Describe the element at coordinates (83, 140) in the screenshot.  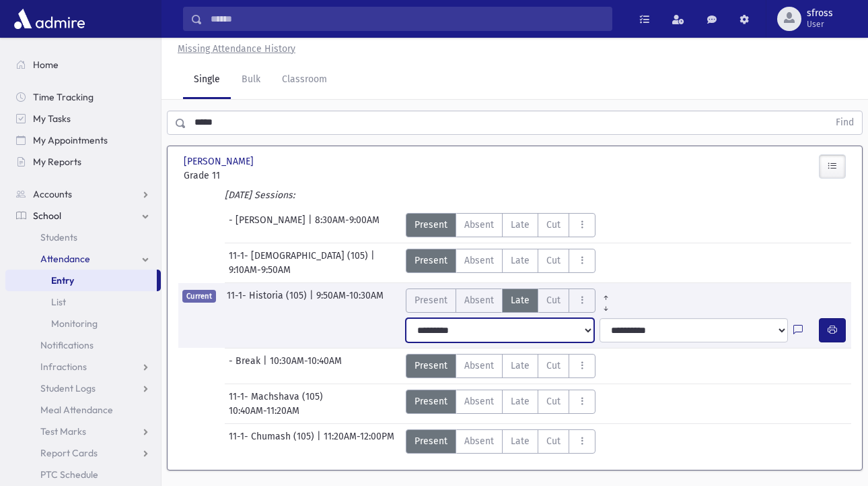
I see `a: My Appointments` at that location.